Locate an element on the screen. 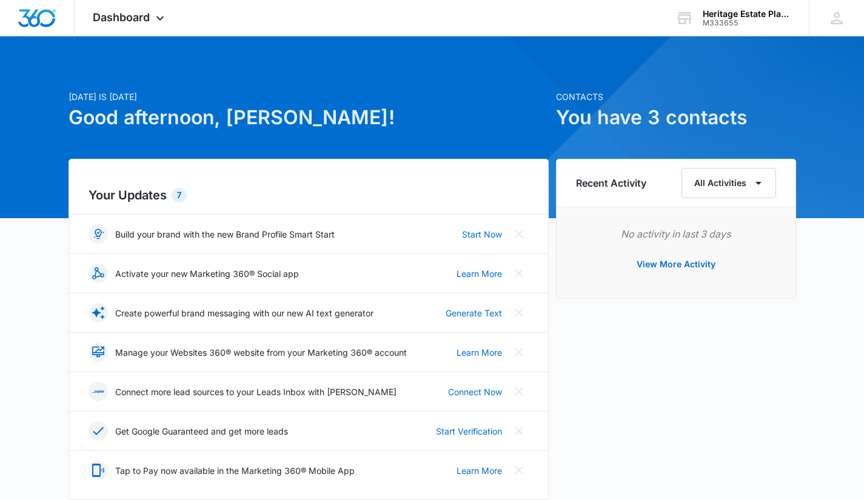  p: Tap to Pay now available in the Marketing 360® Mobile App is located at coordinates (235, 470).